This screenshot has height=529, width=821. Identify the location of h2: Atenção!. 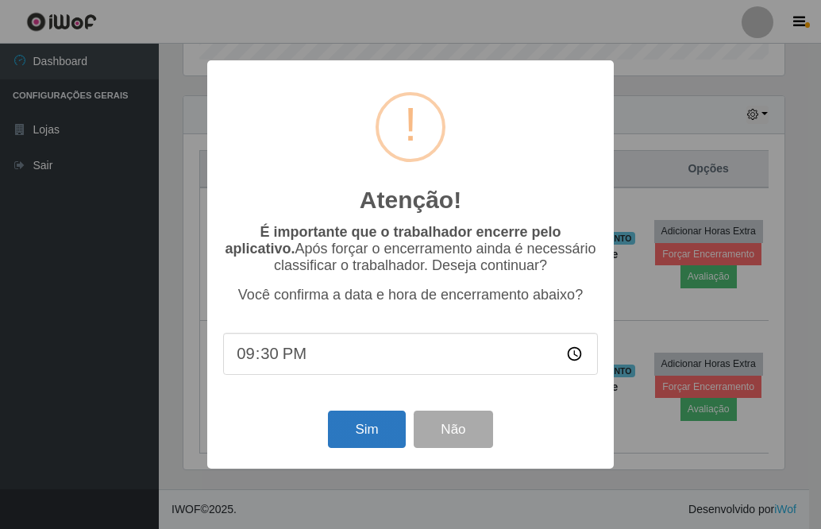
(410, 200).